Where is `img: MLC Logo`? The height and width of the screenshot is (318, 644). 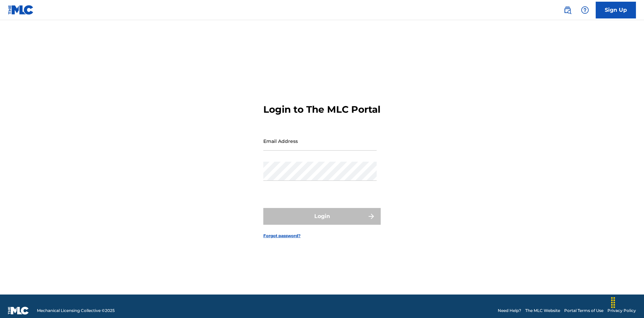
img: MLC Logo is located at coordinates (20, 10).